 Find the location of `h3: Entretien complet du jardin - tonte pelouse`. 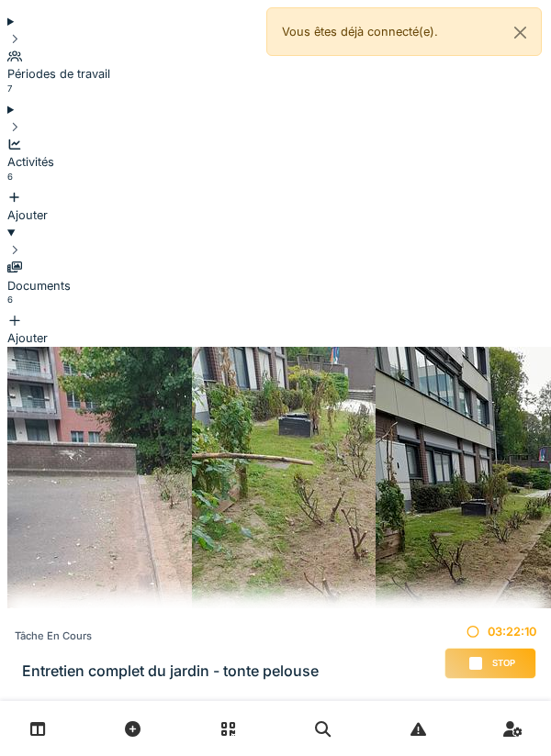

h3: Entretien complet du jardin - tonte pelouse is located at coordinates (170, 671).